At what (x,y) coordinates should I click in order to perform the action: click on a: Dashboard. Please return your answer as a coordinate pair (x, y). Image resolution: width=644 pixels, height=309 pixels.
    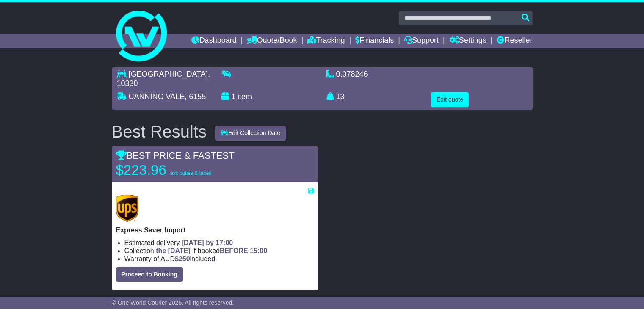
    Looking at the image, I should click on (214, 41).